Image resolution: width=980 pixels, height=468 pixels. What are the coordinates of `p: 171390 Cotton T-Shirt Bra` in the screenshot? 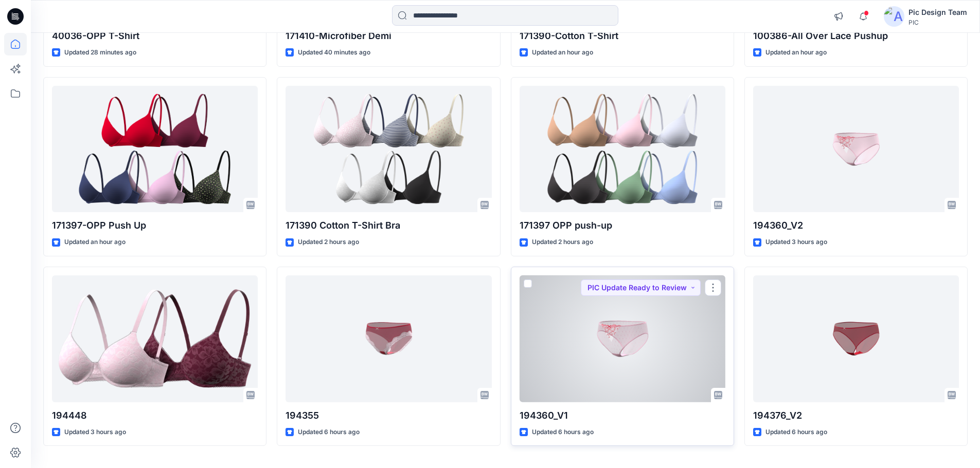 It's located at (388, 226).